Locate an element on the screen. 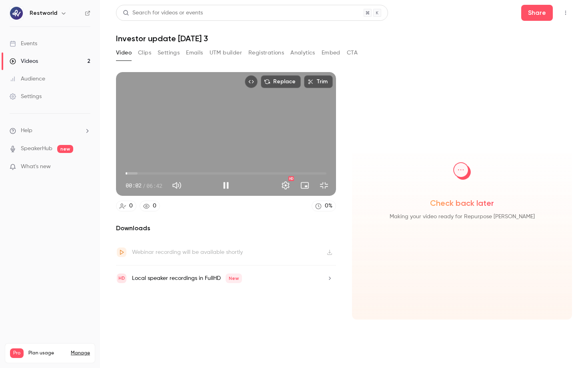  button: Trim is located at coordinates (319, 82).